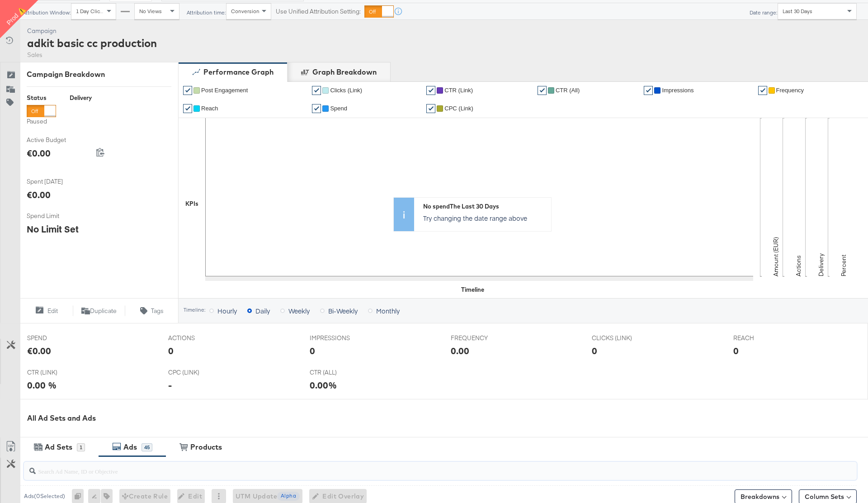 This screenshot has height=503, width=868. I want to click on div: Ads ( 0 Selected), so click(45, 496).